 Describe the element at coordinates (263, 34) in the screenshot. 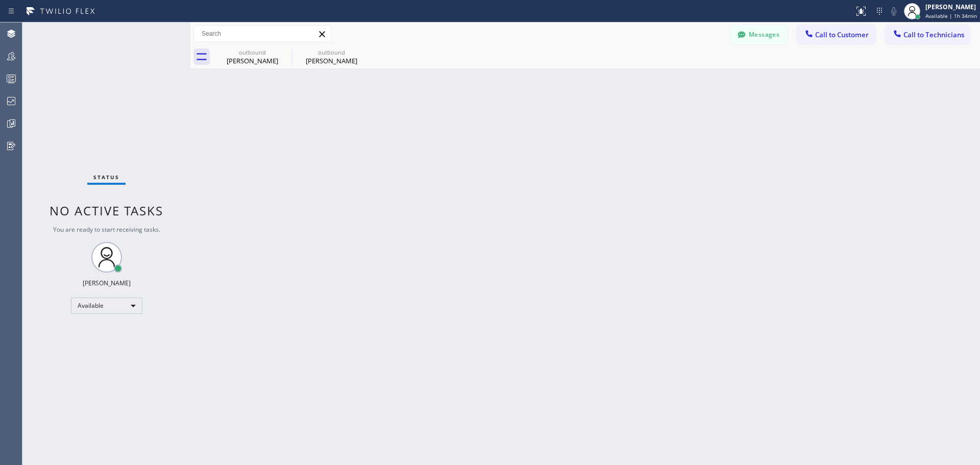

I see `input: Search` at that location.